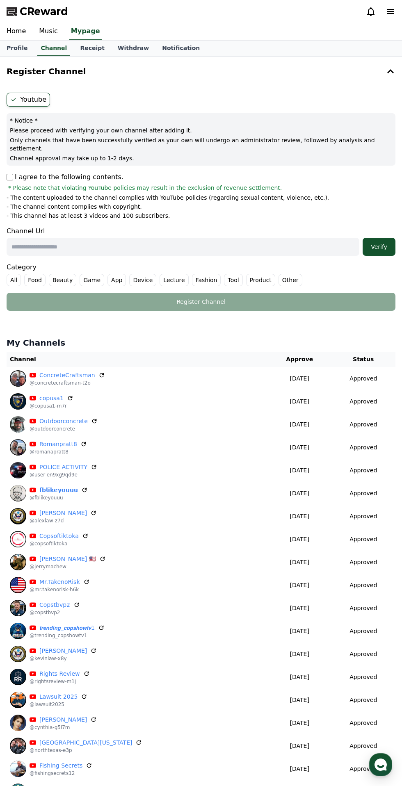 The image size is (402, 786). Describe the element at coordinates (18, 447) in the screenshot. I see `img: Romanpratt8` at that location.